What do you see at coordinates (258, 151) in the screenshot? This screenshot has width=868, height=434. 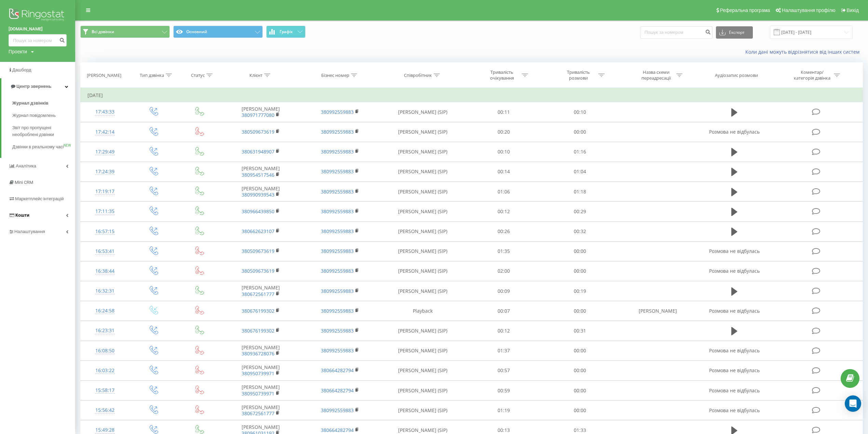 I see `a: 380631948907` at bounding box center [258, 151].